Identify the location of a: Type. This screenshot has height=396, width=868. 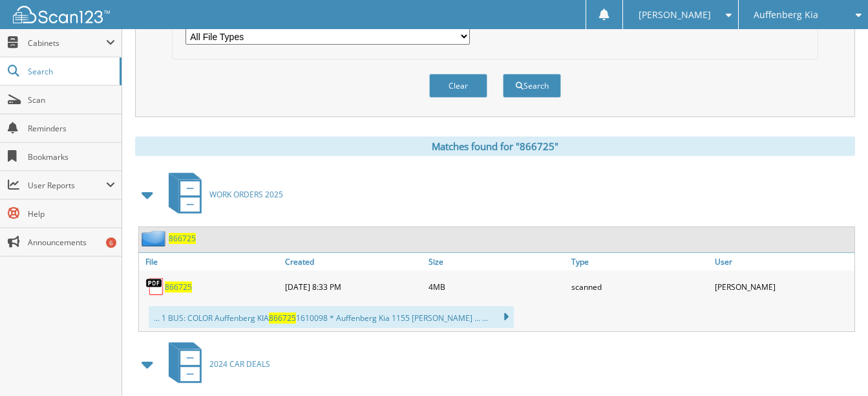
(639, 262).